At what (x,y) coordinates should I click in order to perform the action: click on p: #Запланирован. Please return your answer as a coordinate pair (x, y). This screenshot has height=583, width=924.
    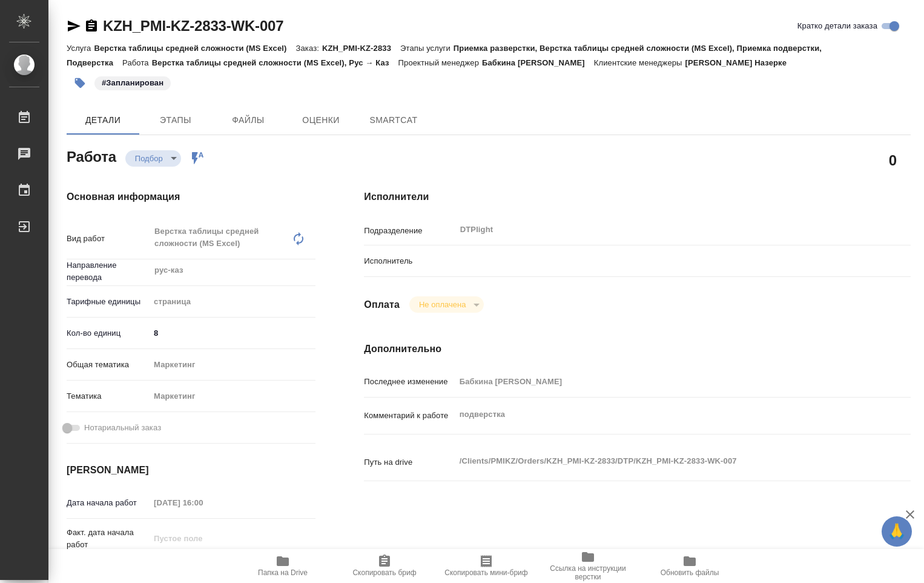
    Looking at the image, I should click on (133, 83).